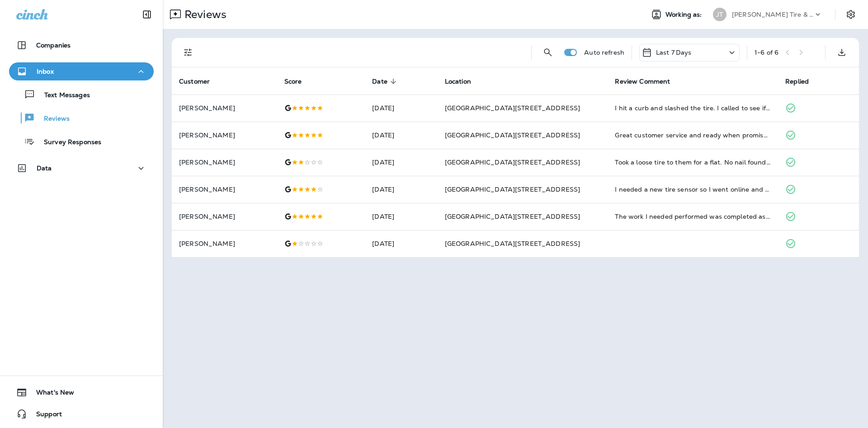 This screenshot has width=868, height=428. Describe the element at coordinates (81, 45) in the screenshot. I see `button: Companies` at that location.